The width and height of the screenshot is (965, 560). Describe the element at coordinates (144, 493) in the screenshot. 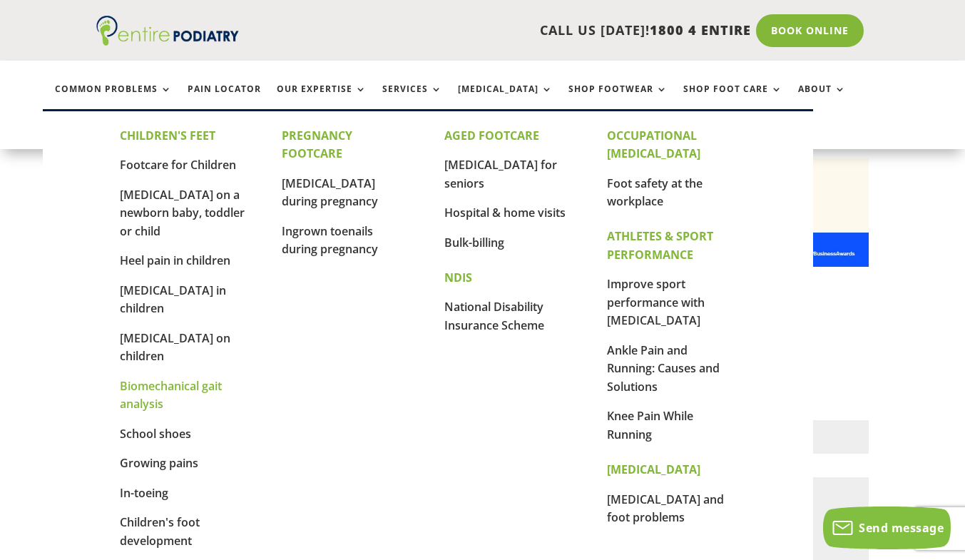

I see `a: In-toeing` at that location.